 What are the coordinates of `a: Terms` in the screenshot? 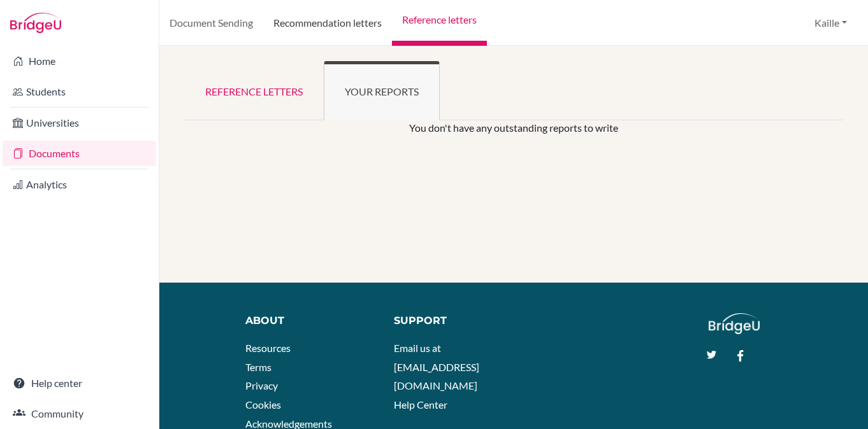 It's located at (258, 367).